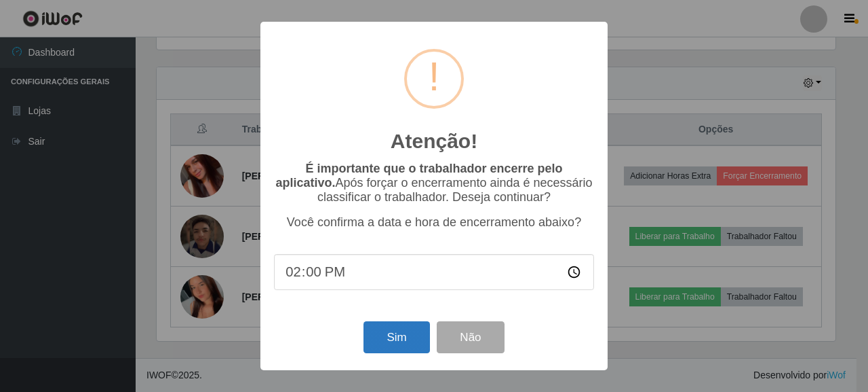 This screenshot has width=868, height=392. What do you see at coordinates (434, 141) in the screenshot?
I see `h2: Atenção!` at bounding box center [434, 141].